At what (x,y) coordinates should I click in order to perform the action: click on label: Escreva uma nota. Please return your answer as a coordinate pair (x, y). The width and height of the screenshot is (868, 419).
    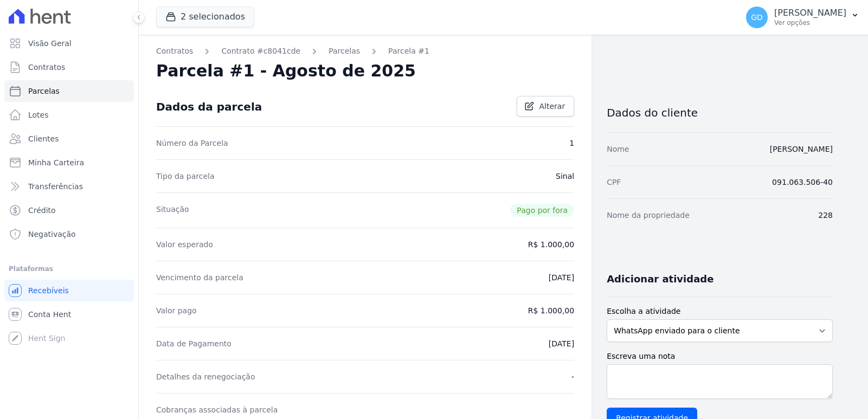
    Looking at the image, I should click on (719, 356).